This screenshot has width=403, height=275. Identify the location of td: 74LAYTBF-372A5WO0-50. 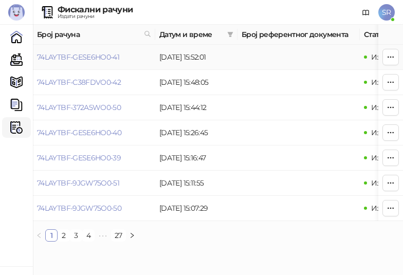
(94, 107).